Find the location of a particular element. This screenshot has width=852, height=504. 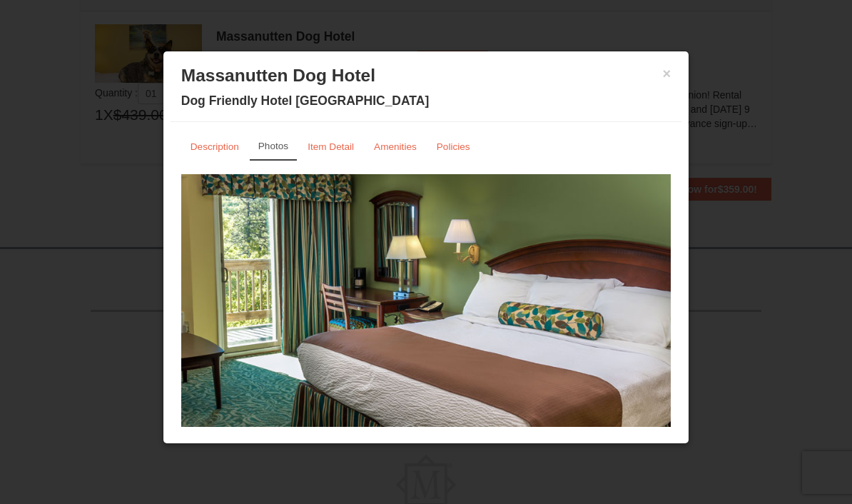

img: 18876286-36-6bbdb14b.jpg is located at coordinates (426, 309).